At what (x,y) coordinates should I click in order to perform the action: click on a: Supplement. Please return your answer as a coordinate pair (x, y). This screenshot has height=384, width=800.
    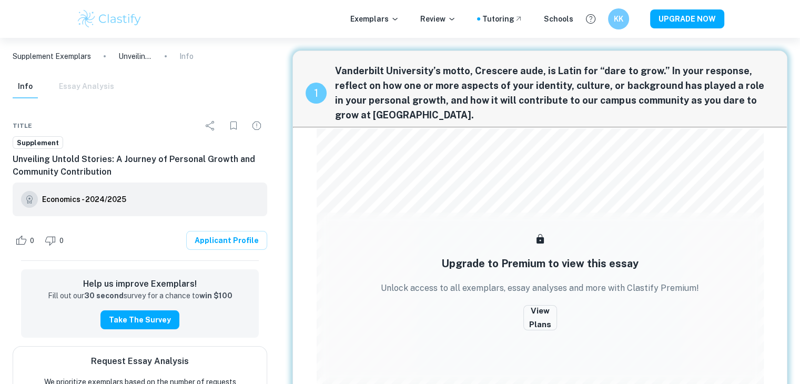
    Looking at the image, I should click on (38, 142).